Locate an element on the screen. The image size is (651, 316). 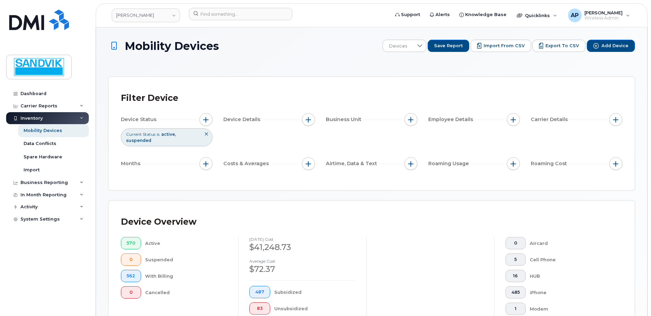
button: Add Device is located at coordinates (611, 46).